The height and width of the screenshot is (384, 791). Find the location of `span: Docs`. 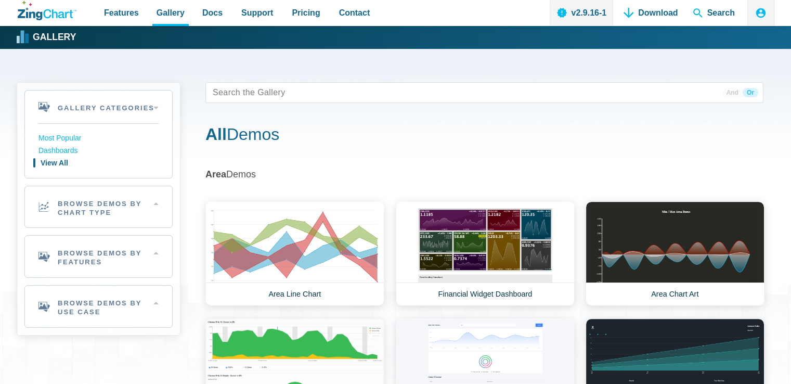

span: Docs is located at coordinates (212, 12).